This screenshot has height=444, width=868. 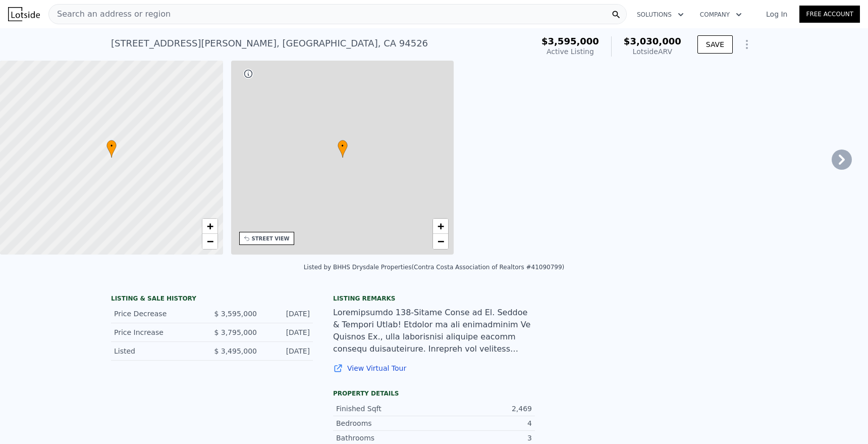 What do you see at coordinates (212, 299) in the screenshot?
I see `div: LISTING & SALE HISTORY` at bounding box center [212, 299].